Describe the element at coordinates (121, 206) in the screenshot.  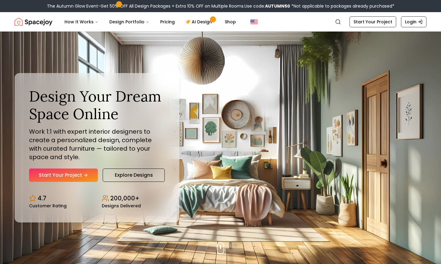
I see `small: Designs Delivered` at that location.